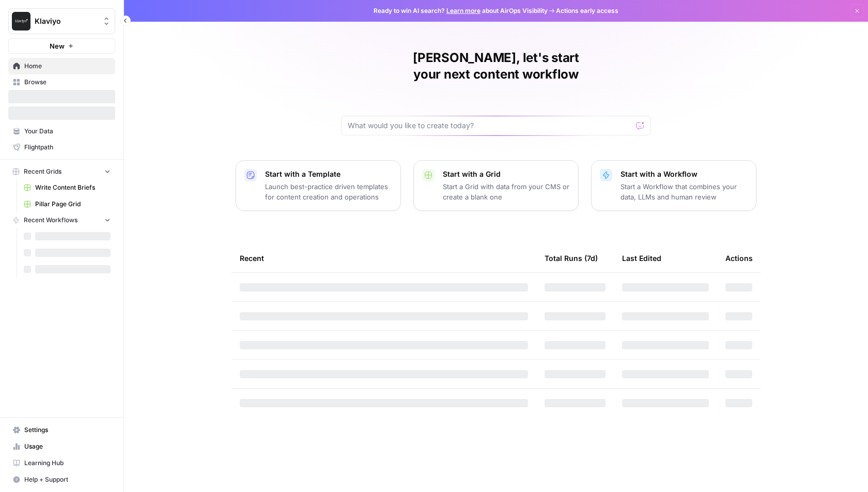 This screenshot has height=492, width=868. What do you see at coordinates (62, 447) in the screenshot?
I see `a: Usage` at bounding box center [62, 447].